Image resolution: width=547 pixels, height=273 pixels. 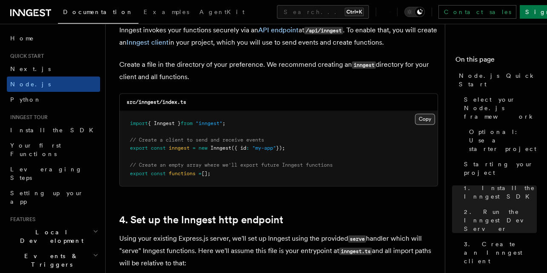 What do you see at coordinates (498, 108) in the screenshot?
I see `a: Select your Node.js framework` at bounding box center [498, 108].